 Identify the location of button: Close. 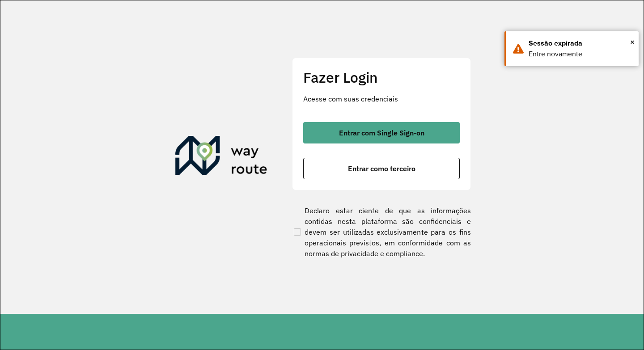
(633, 42).